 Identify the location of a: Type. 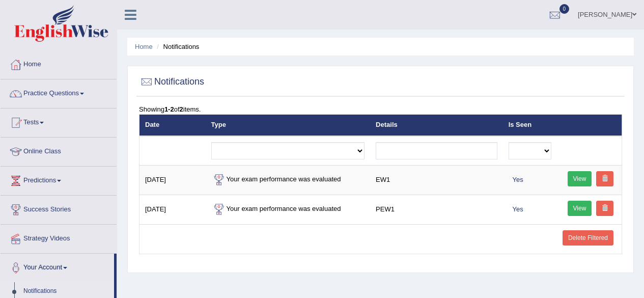
(218, 124).